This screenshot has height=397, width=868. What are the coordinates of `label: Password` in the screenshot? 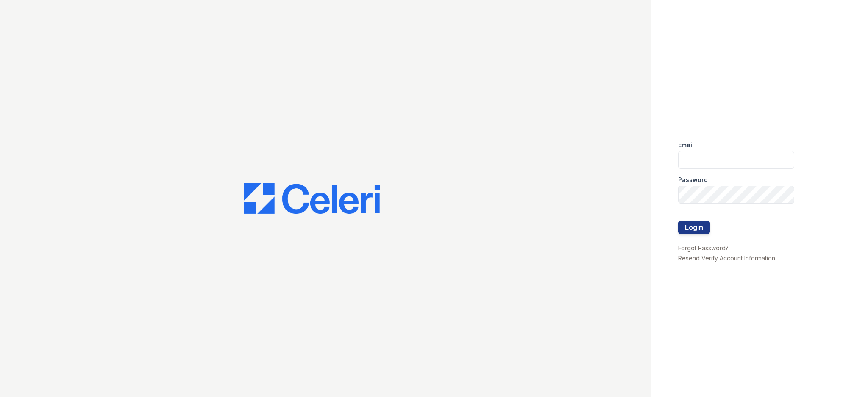 It's located at (693, 180).